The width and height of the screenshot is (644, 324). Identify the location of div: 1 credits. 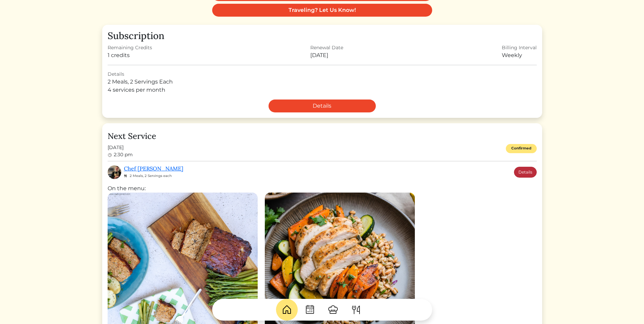
(130, 55).